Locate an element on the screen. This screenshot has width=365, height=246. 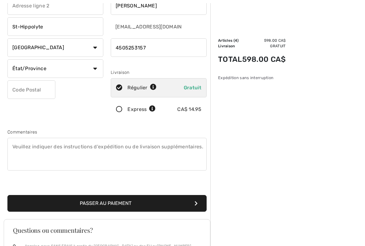
div: Livraison is located at coordinates (159, 72).